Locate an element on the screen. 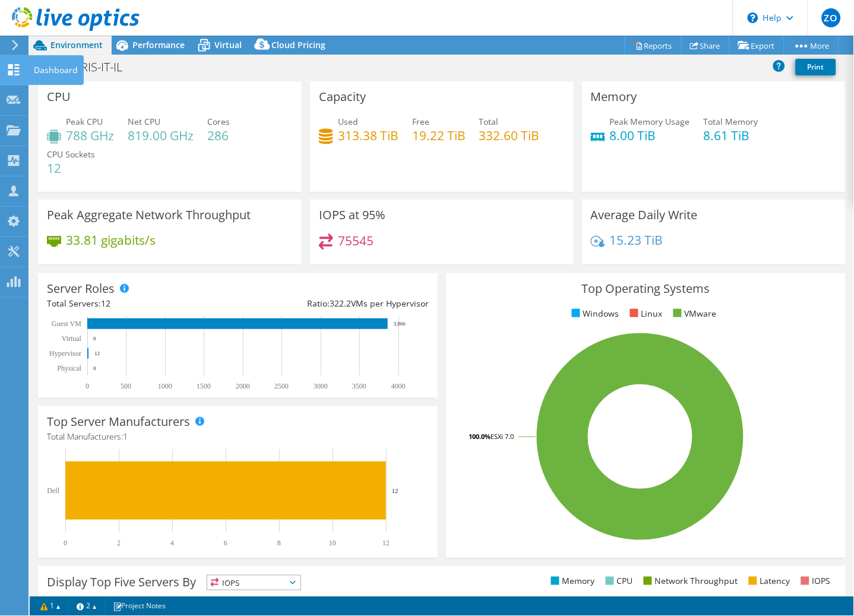  text: 500 is located at coordinates (126, 386).